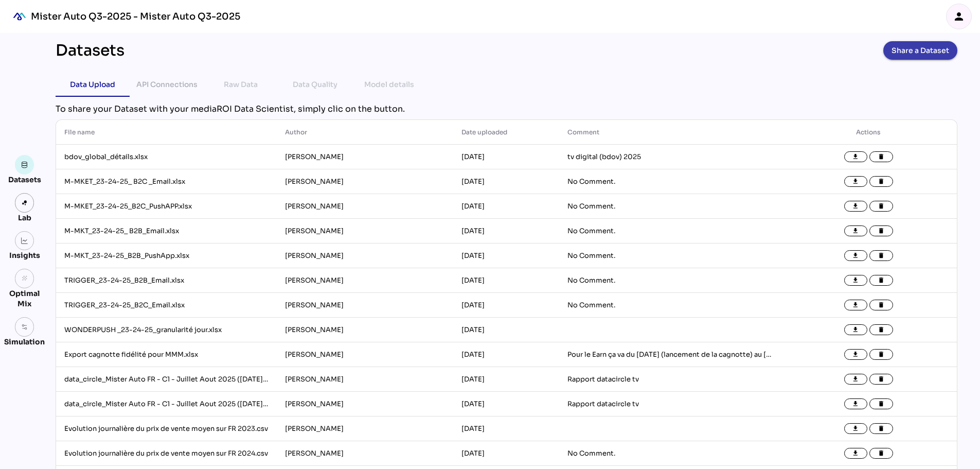 The width and height of the screenshot is (980, 469). I want to click on div: Raw Data, so click(241, 85).